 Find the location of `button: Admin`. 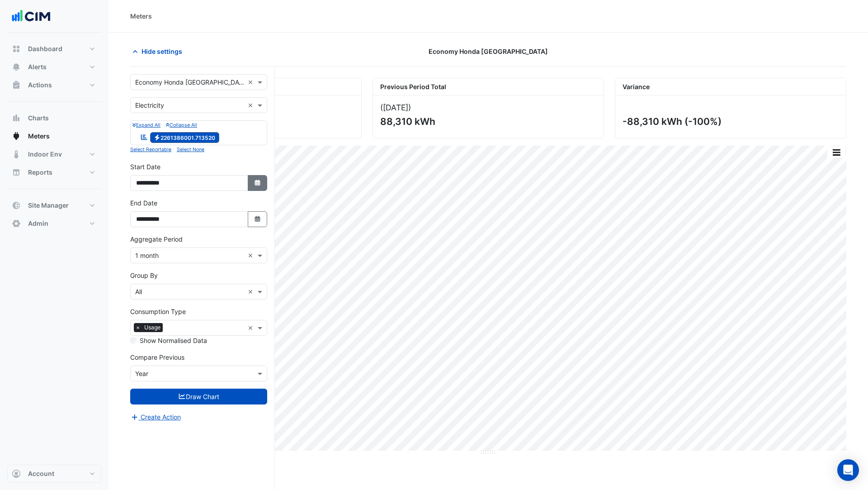

button: Admin is located at coordinates (54, 223).